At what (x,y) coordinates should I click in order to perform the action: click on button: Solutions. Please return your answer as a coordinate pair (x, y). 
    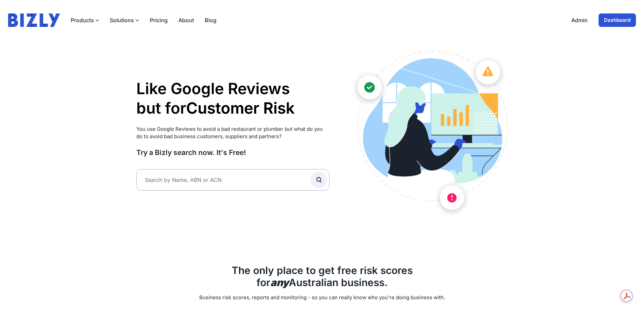
    Looking at the image, I should click on (124, 20).